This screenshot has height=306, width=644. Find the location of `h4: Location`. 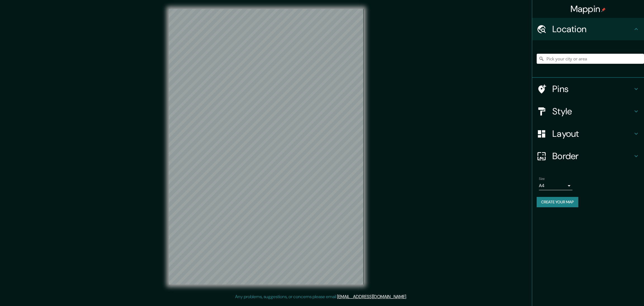

h4: Location is located at coordinates (593, 29).